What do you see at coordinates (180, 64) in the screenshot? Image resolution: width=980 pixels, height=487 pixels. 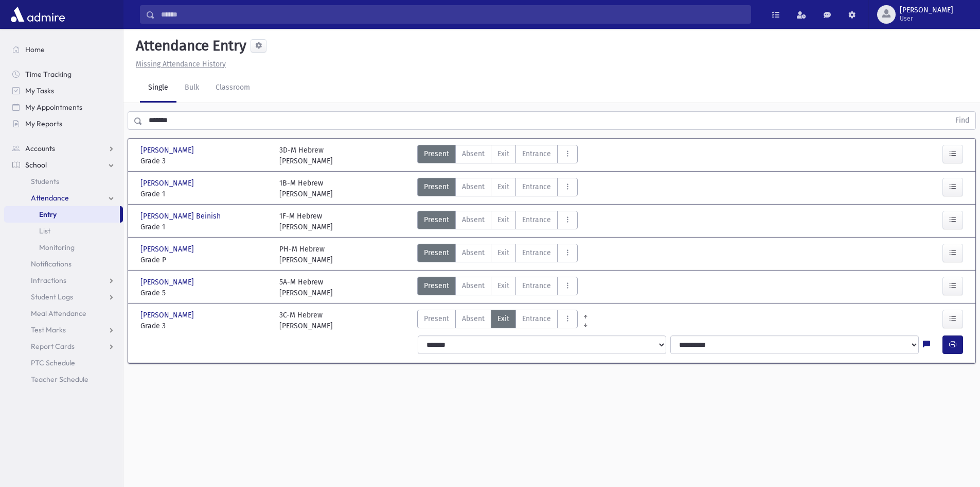 I see `u: Missing Attendance History` at bounding box center [180, 64].